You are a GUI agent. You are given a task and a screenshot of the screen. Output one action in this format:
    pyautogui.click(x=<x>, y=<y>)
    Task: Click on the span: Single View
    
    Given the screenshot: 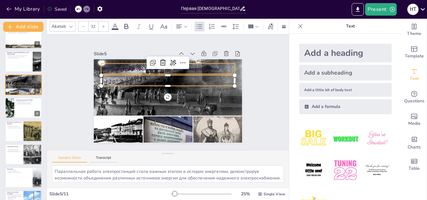 What is the action you would take?
    pyautogui.click(x=274, y=194)
    